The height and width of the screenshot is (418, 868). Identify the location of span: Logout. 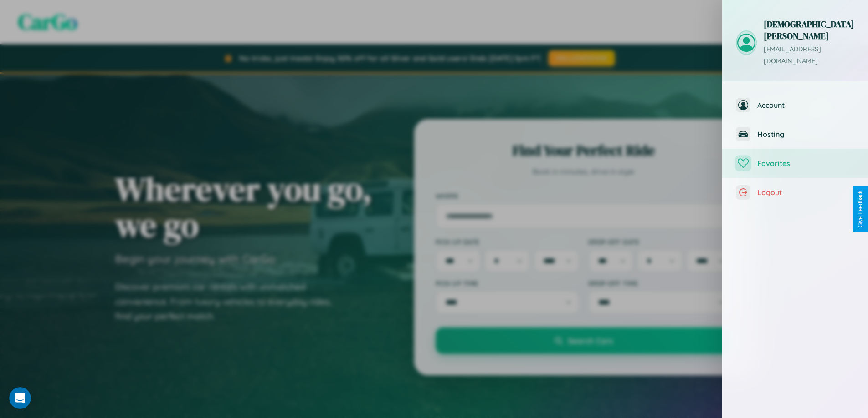
(805, 193).